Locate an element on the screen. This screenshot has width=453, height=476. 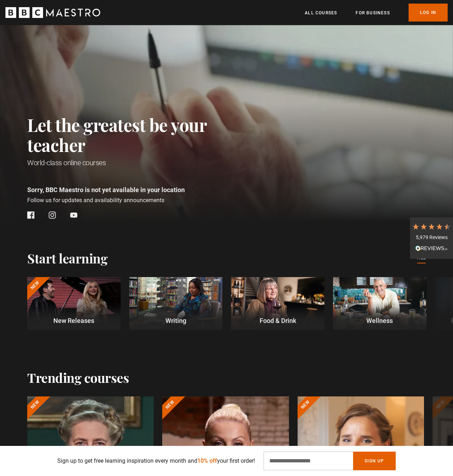
p: Wellness is located at coordinates (379, 320).